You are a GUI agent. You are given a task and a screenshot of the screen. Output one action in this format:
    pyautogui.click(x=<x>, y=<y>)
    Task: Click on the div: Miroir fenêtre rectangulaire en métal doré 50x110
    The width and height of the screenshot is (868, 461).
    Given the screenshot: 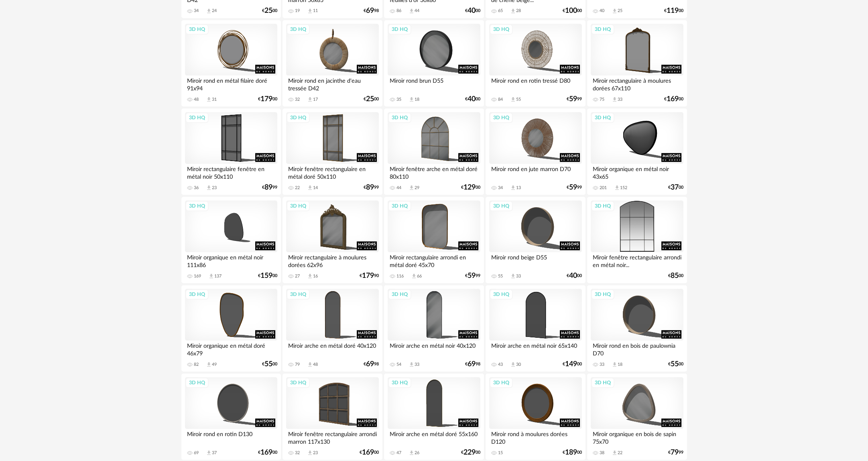 What is the action you would take?
    pyautogui.click(x=332, y=172)
    